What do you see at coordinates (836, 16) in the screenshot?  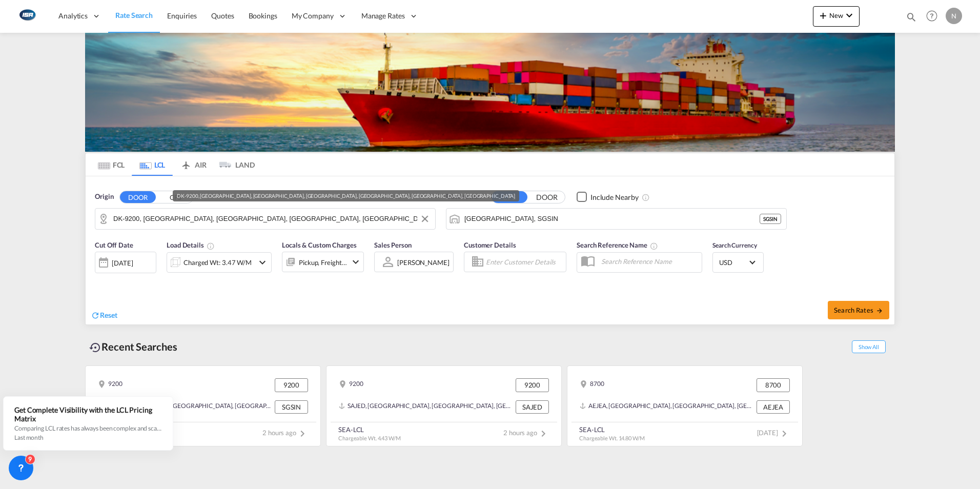 I see `button: icon-plus 400-fgNewicon-chevron-down` at bounding box center [836, 16].